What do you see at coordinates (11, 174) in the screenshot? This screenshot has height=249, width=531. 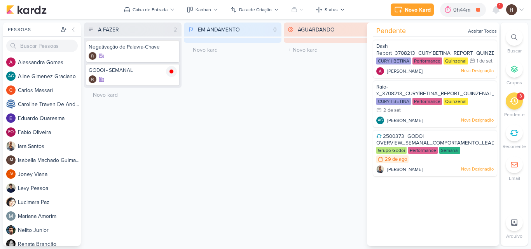 I see `div: Joney Viana` at bounding box center [11, 174].